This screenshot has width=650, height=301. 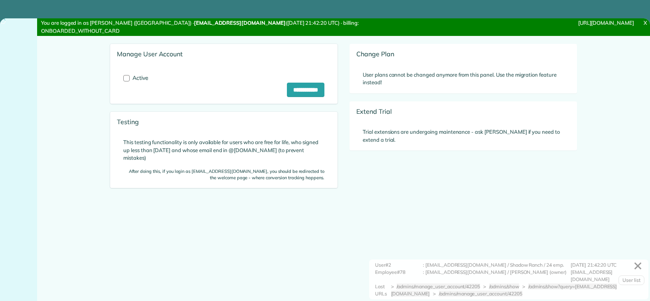 I want to click on div: Employee#78, so click(x=399, y=276).